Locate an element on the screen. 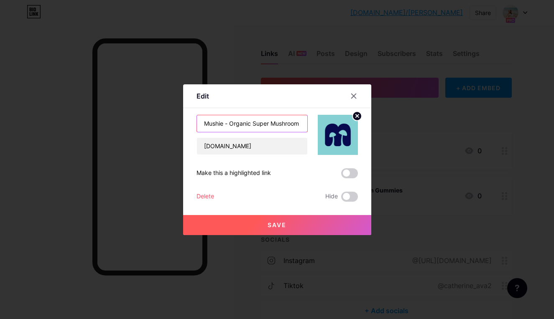 The height and width of the screenshot is (319, 554). div: Make this a highlighted link is located at coordinates (234, 174).